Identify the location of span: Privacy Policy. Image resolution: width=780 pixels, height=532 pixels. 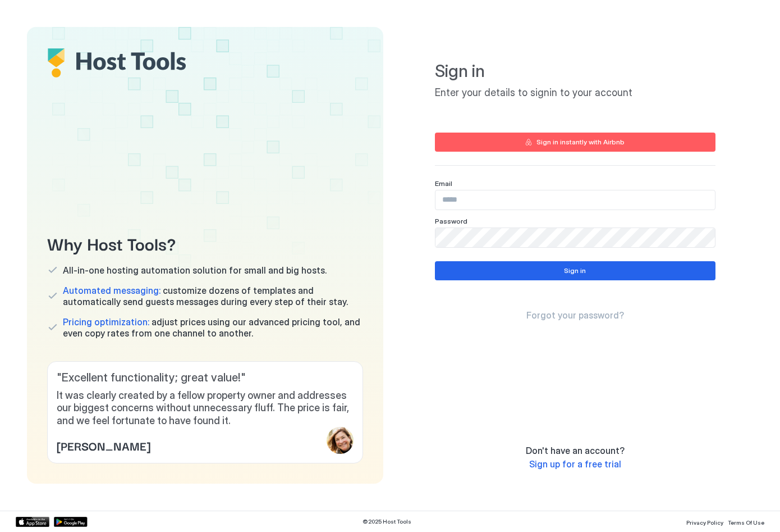
(705, 522).